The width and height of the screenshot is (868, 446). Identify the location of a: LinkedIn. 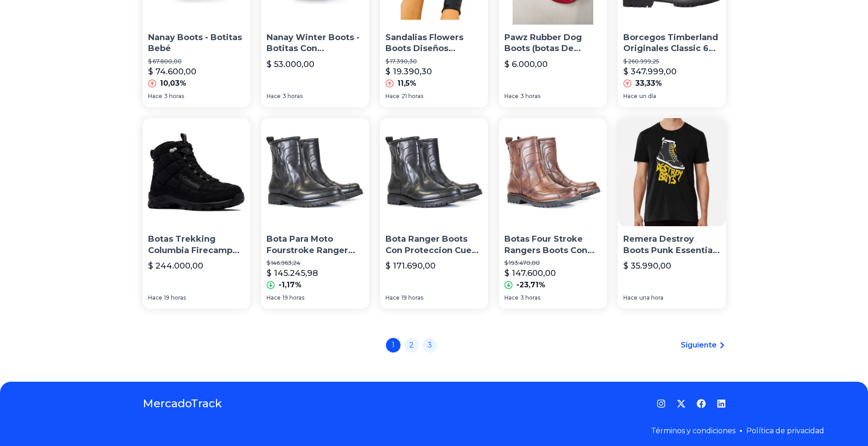
(721, 403).